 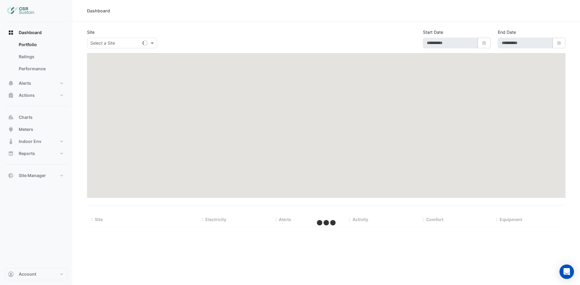 What do you see at coordinates (99, 220) in the screenshot?
I see `span: Site` at bounding box center [99, 220].